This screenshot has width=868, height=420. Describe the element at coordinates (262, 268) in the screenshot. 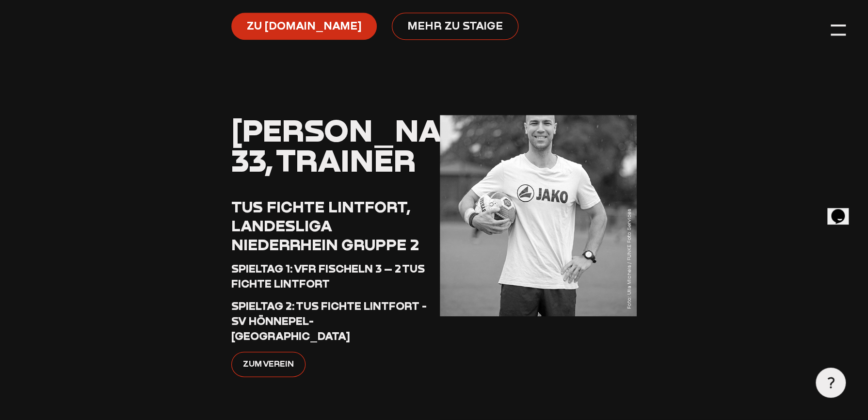

I see `span: Spieltag 1:` at that location.